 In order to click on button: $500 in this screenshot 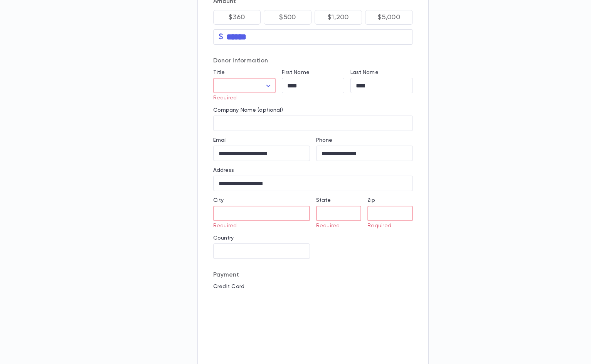, I will do `click(288, 17)`.